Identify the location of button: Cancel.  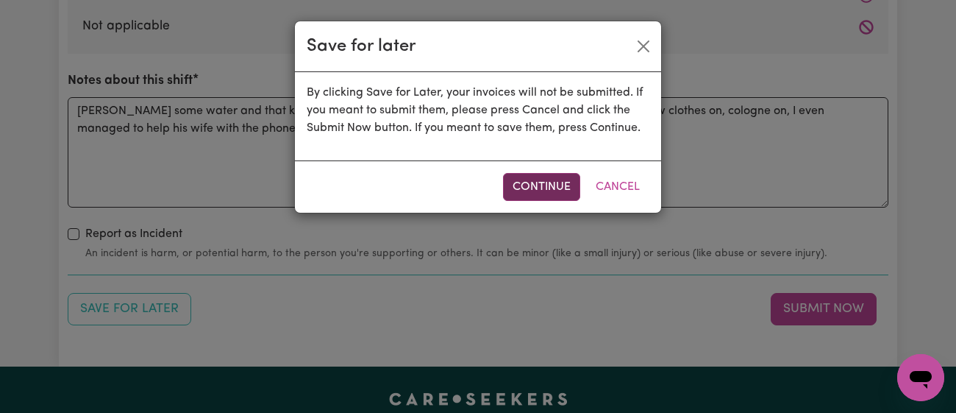
(618, 187).